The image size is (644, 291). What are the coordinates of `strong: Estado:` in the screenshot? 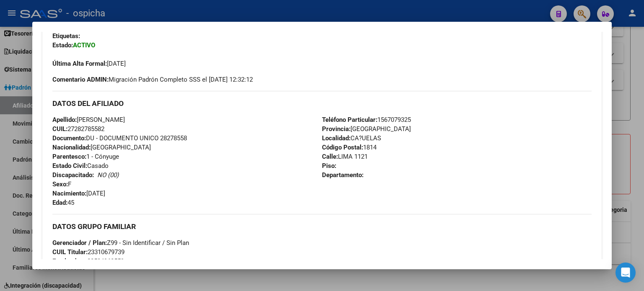 It's located at (62, 45).